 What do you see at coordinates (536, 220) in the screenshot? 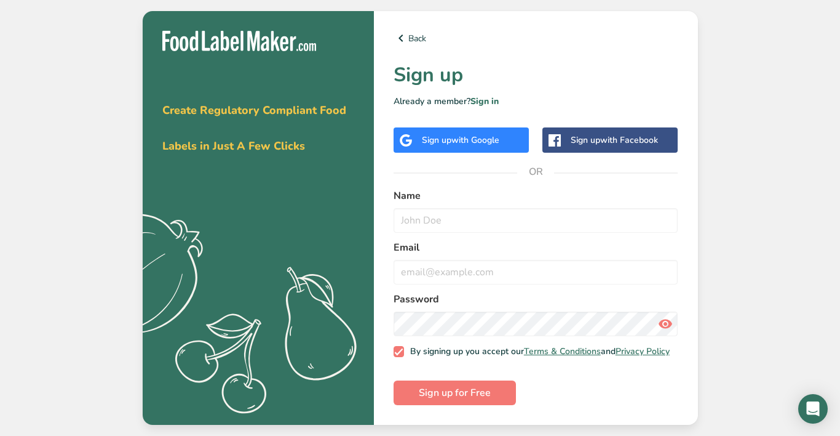
I see `input: John Doe` at bounding box center [536, 220].